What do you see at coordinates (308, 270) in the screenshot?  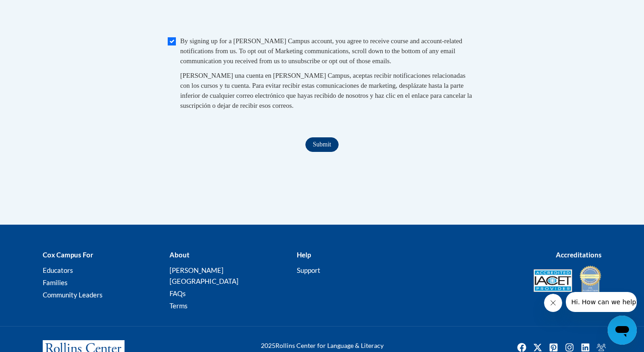 I see `a: Support` at bounding box center [308, 270].